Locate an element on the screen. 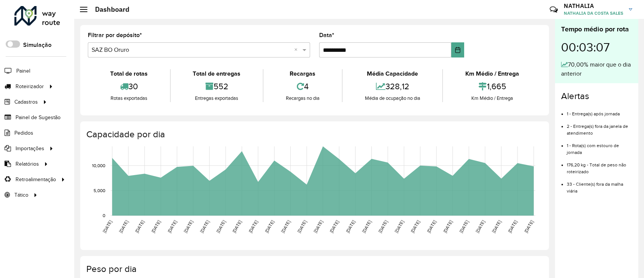 This screenshot has width=644, height=278. h4: Alertas is located at coordinates (597, 96).